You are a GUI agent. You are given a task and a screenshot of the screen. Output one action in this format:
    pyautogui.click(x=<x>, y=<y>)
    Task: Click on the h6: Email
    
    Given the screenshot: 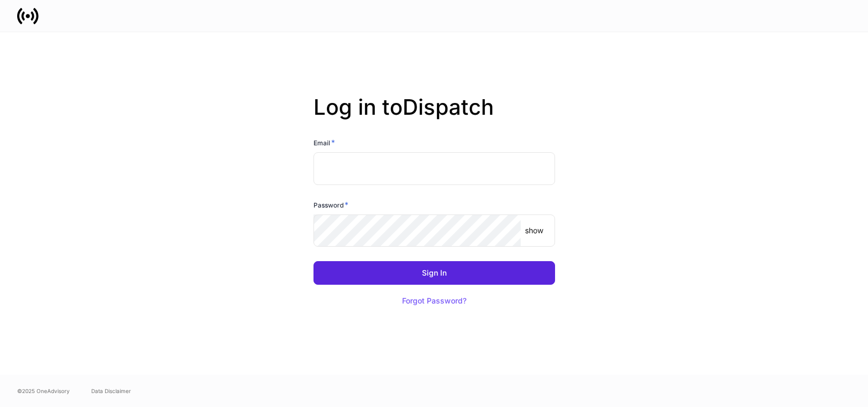 What is the action you would take?
    pyautogui.click(x=324, y=143)
    